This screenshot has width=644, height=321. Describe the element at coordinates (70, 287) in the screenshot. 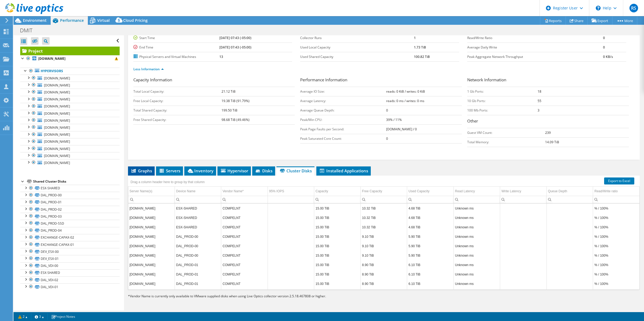

I see `a: DAL_VDI-01` at that location.